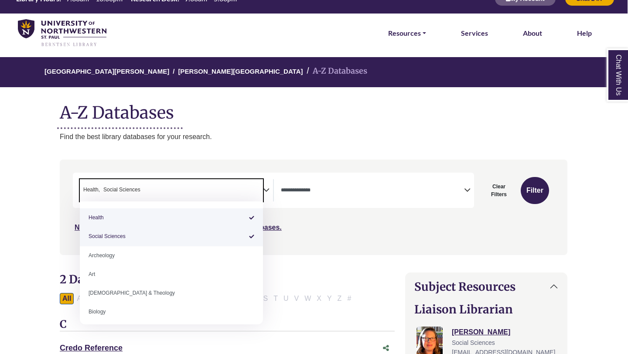  Describe the element at coordinates (486, 286) in the screenshot. I see `button: Subject Resources` at that location.